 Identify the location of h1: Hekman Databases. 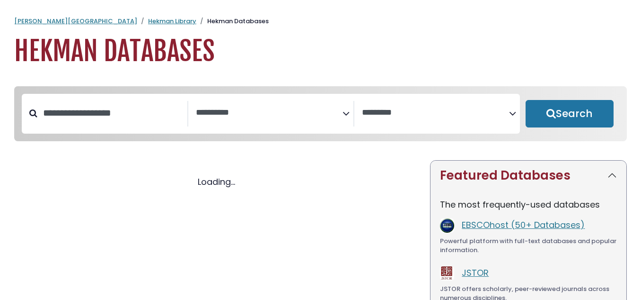
(320, 51).